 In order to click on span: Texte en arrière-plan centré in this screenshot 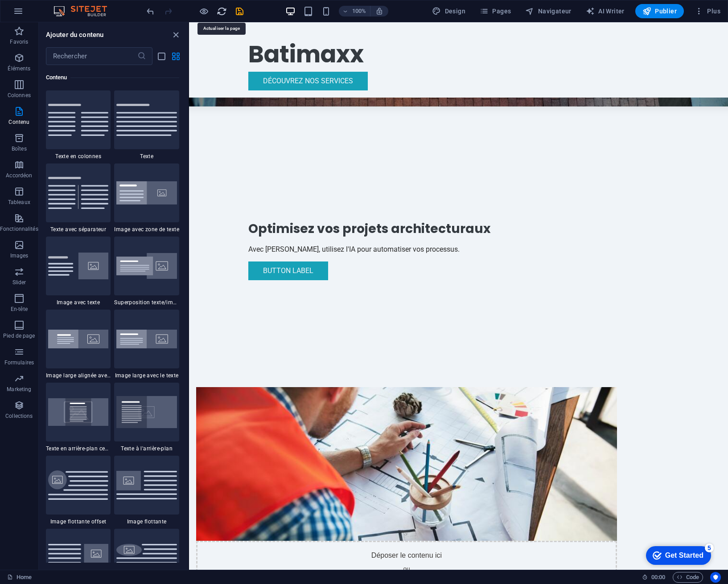, I will do `click(79, 449)`.